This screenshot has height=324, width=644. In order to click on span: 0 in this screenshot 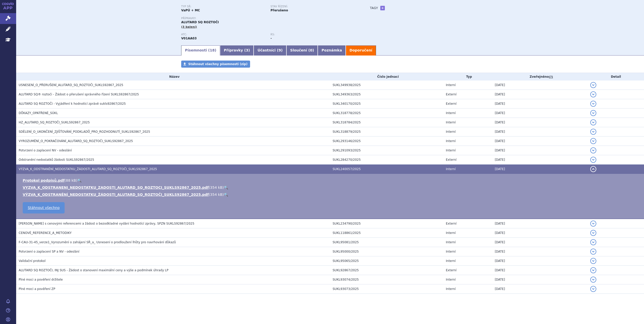, I will do `click(311, 50)`.